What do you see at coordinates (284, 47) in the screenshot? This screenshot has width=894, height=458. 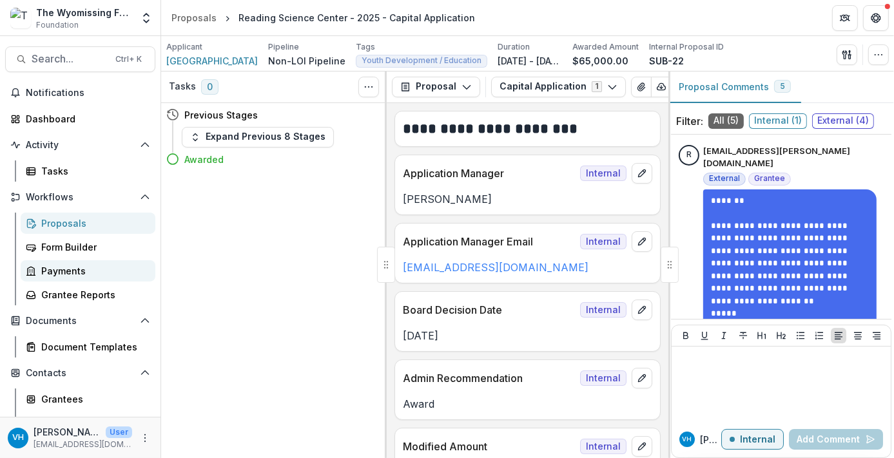 I see `p: Pipeline` at bounding box center [284, 47].